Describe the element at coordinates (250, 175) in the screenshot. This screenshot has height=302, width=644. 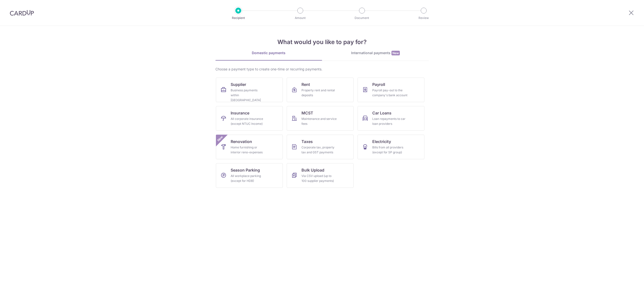
I see `a: Season ParkingAll workplace parking (except for HDB)` at that location.